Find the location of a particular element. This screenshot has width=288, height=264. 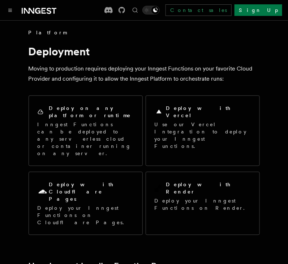

p: Deploy your Inngest Functions on Render. is located at coordinates (203, 204).